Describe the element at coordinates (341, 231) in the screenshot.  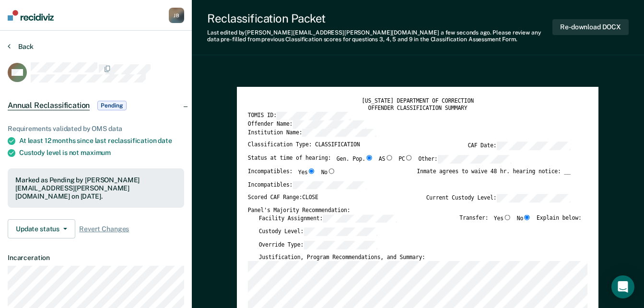
I see `input: Custody Level:` at that location.